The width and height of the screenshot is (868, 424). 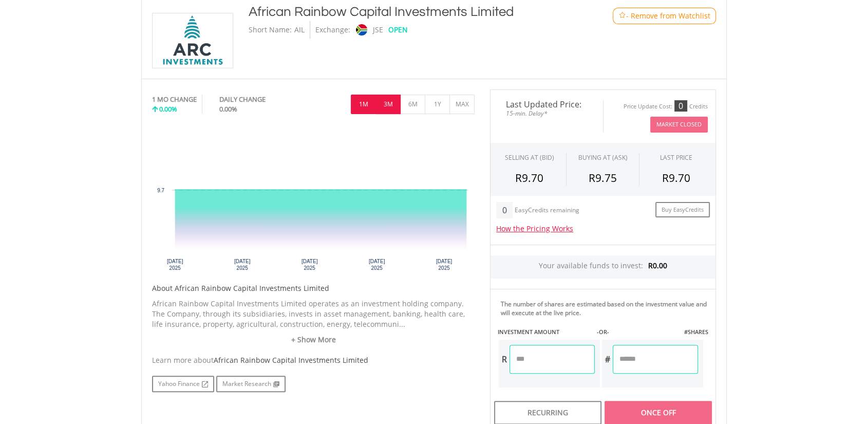 I want to click on h5: About African Rainbow Capital Investments Limited, so click(x=313, y=288).